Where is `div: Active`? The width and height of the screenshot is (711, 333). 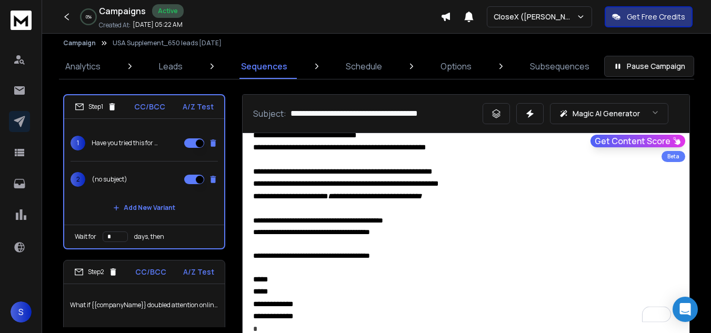
div: Active is located at coordinates (168, 11).